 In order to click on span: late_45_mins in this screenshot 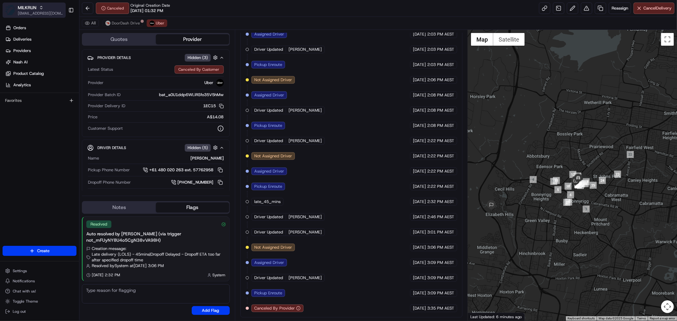, I will do `click(267, 202)`.